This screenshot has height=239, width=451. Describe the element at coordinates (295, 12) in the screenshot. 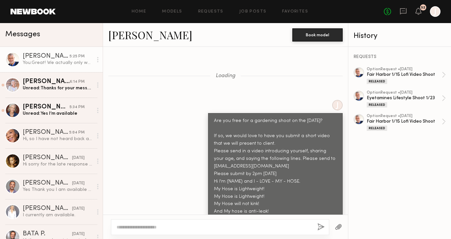

I see `a: Favorites` at that location.